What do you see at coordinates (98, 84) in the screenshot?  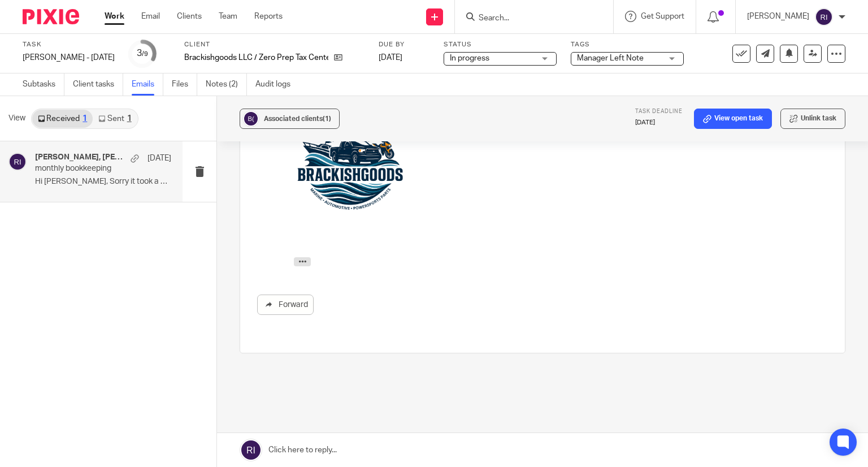 I see `a: Client tasks` at bounding box center [98, 84].